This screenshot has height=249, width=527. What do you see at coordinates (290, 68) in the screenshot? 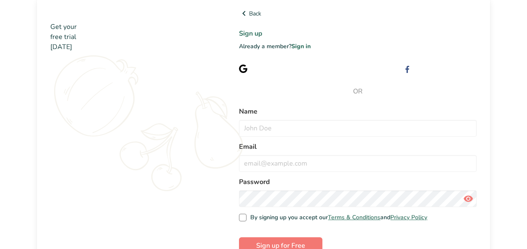
I see `span: with Google` at bounding box center [290, 68].